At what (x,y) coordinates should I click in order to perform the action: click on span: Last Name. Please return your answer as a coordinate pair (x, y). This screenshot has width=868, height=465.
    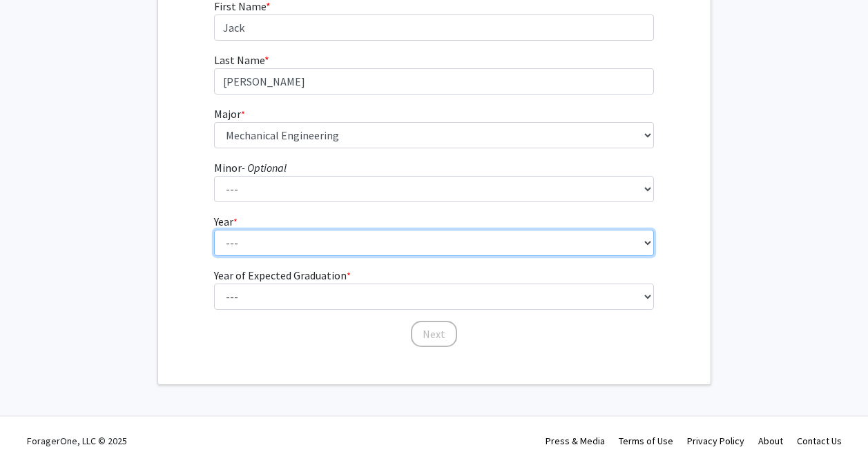
    Looking at the image, I should click on (239, 60).